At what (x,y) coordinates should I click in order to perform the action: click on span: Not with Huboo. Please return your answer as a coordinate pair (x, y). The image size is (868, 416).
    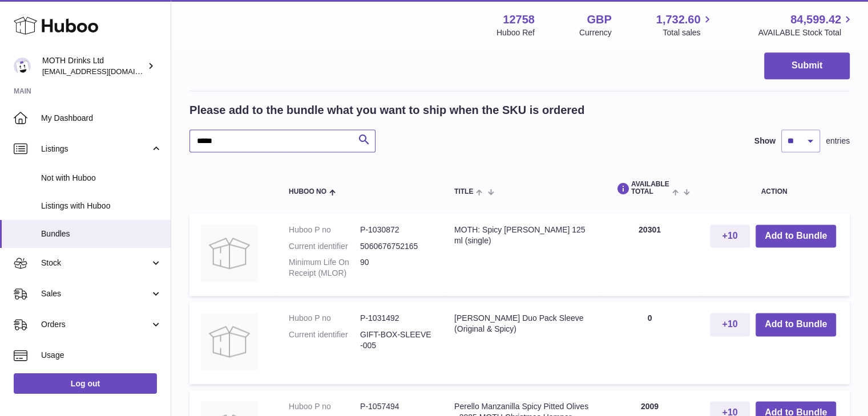
    Looking at the image, I should click on (102, 178).